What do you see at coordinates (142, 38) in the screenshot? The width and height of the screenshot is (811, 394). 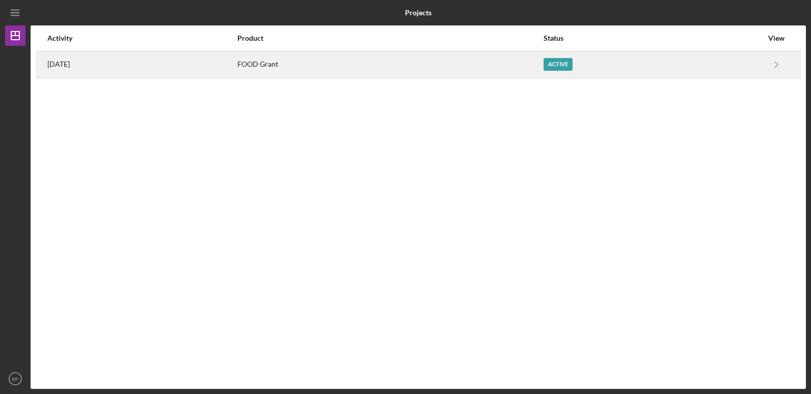 I see `div: Activity` at bounding box center [142, 38].